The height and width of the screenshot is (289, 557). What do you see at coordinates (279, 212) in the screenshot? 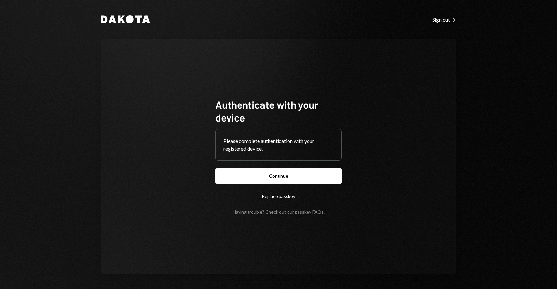
I see `div: Having trouble? Check out our .` at bounding box center [279, 212].